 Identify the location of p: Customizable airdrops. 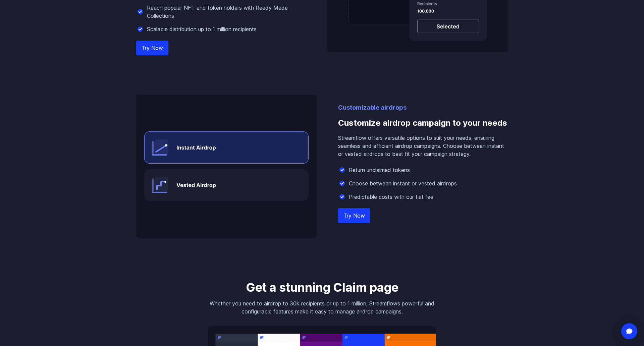
(423, 108).